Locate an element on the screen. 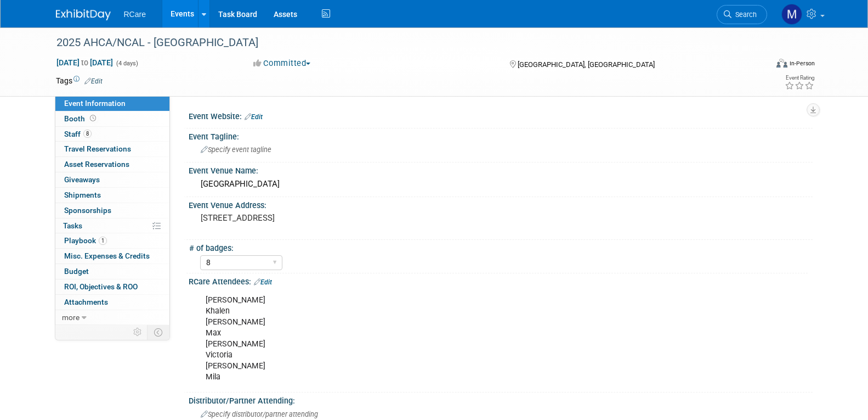 Image resolution: width=868 pixels, height=420 pixels. div: In-Person is located at coordinates (801, 63).